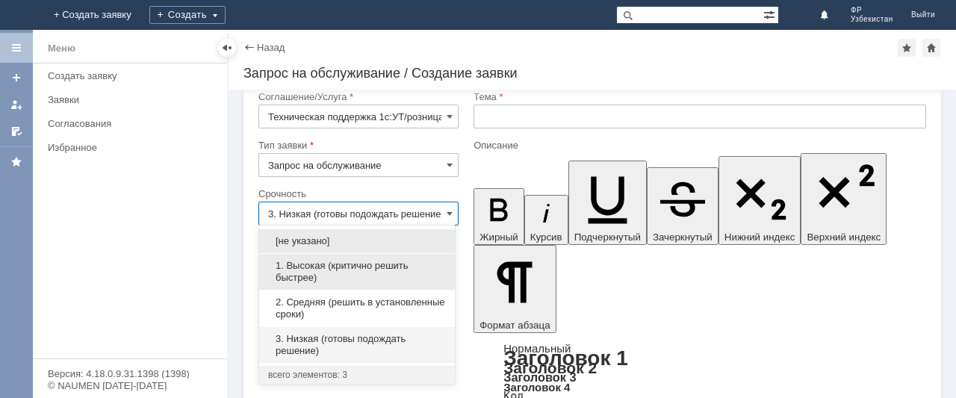 Image resolution: width=956 pixels, height=398 pixels. What do you see at coordinates (550, 368) in the screenshot?
I see `a: Заголовок 2` at bounding box center [550, 368].